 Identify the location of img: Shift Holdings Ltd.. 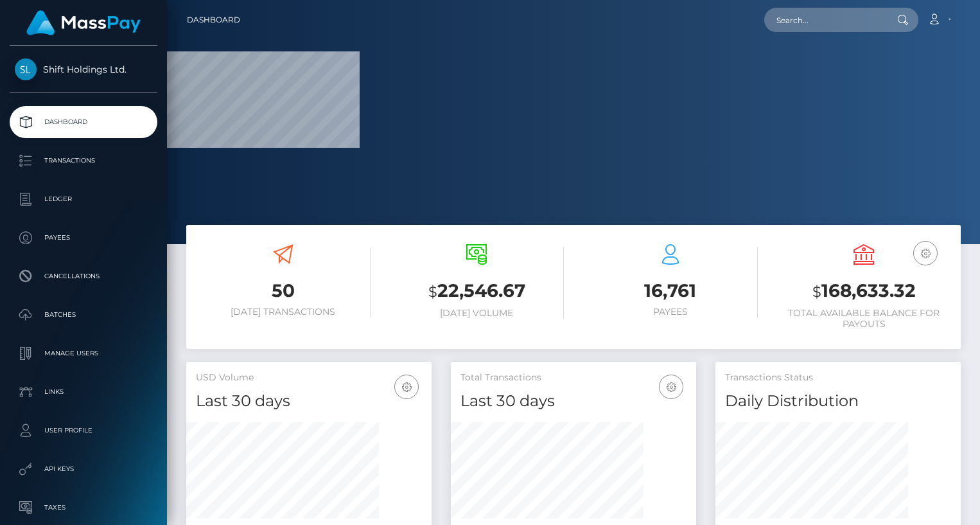
(25, 69).